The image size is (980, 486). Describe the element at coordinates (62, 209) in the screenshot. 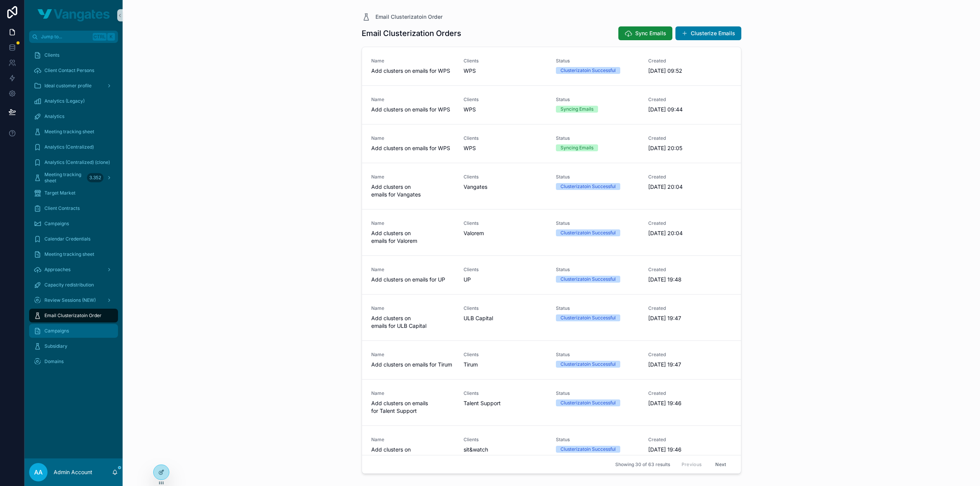

I see `span: Client Contracts` at that location.